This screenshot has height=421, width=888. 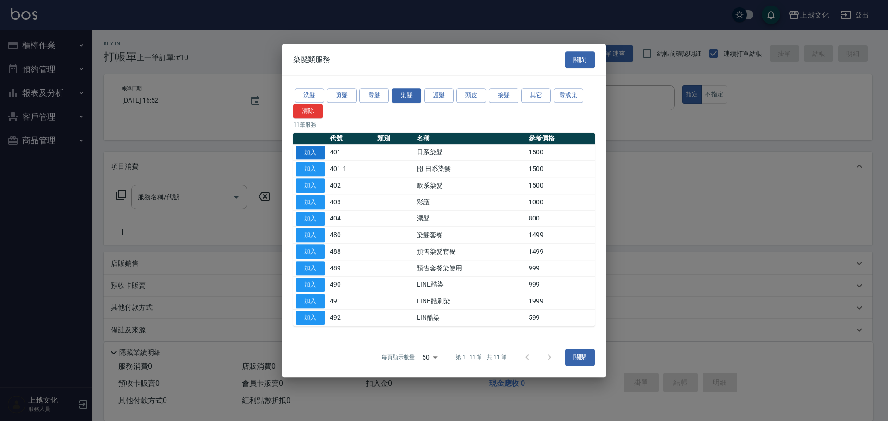 What do you see at coordinates (351, 235) in the screenshot?
I see `td: 480` at bounding box center [351, 235].